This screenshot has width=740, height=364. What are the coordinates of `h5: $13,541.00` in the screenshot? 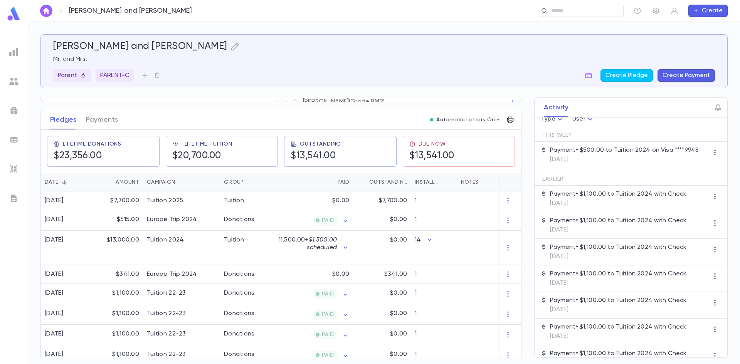 It's located at (313, 156).